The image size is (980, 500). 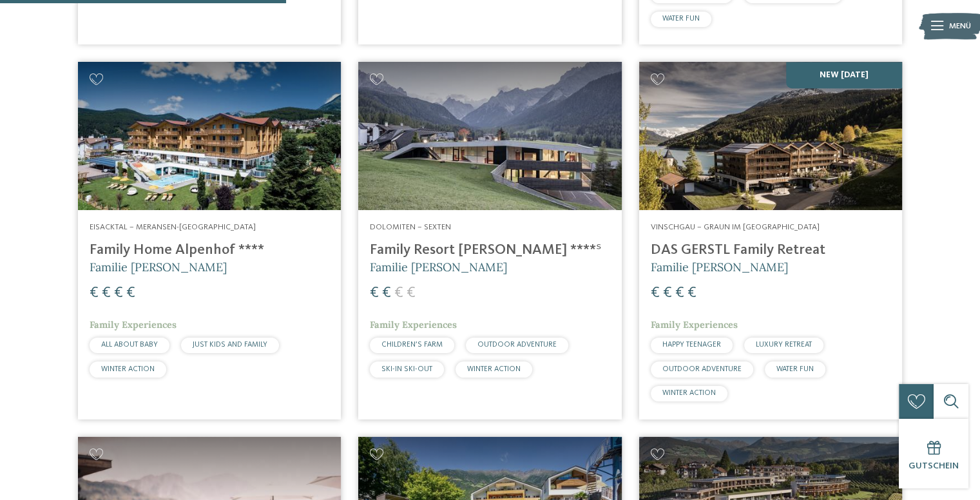 What do you see at coordinates (230, 345) in the screenshot?
I see `span: JUST KIDS AND FAMILY` at bounding box center [230, 345].